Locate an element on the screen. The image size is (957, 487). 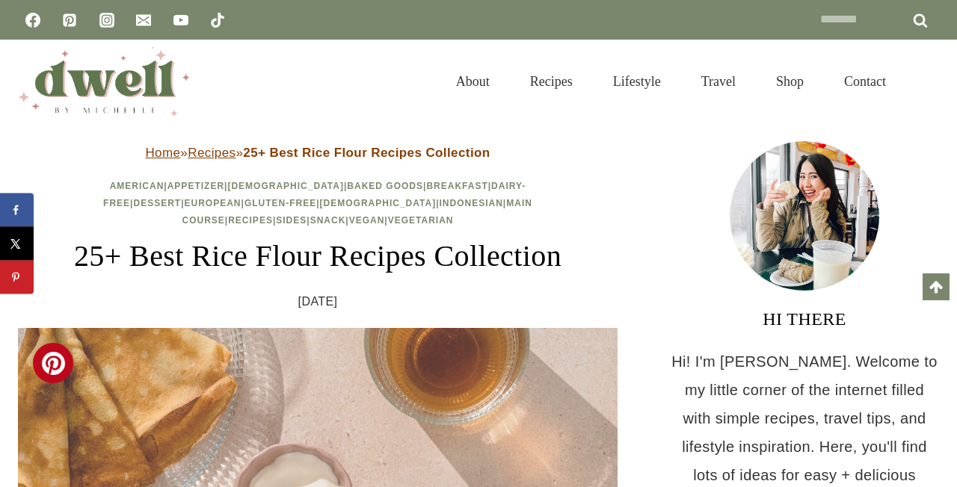
h1: 25+ Best Rice Flour Recipes Collection is located at coordinates (318, 256).